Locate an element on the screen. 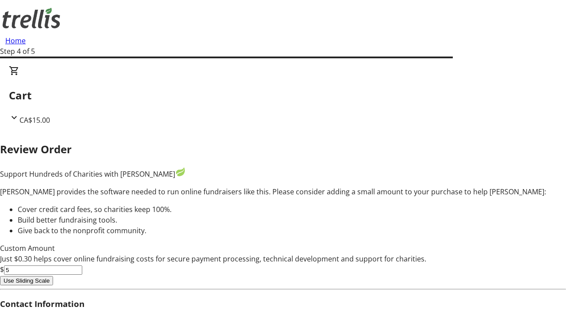 The image size is (566, 318). li: Cover credit card fees, so charities keep 100%. is located at coordinates (292, 210).